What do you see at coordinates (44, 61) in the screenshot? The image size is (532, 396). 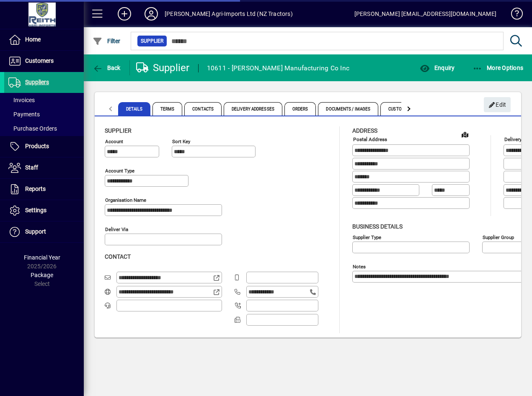 I see `a: Customers` at bounding box center [44, 61].